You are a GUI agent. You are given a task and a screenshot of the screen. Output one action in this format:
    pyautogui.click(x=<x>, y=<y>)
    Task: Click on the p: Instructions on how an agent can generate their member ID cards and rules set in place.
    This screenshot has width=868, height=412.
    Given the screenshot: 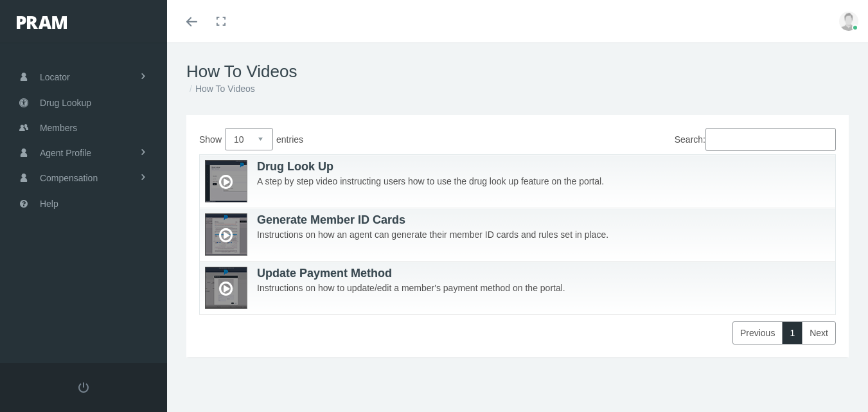 What is the action you would take?
    pyautogui.click(x=527, y=234)
    